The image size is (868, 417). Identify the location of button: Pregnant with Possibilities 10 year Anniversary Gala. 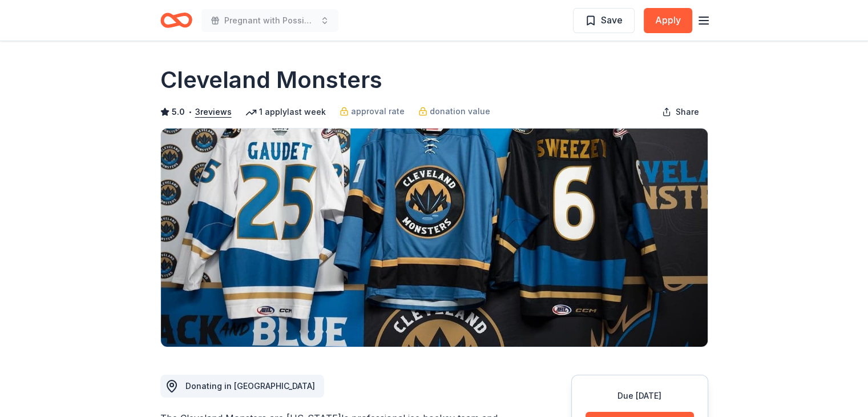
(270, 20).